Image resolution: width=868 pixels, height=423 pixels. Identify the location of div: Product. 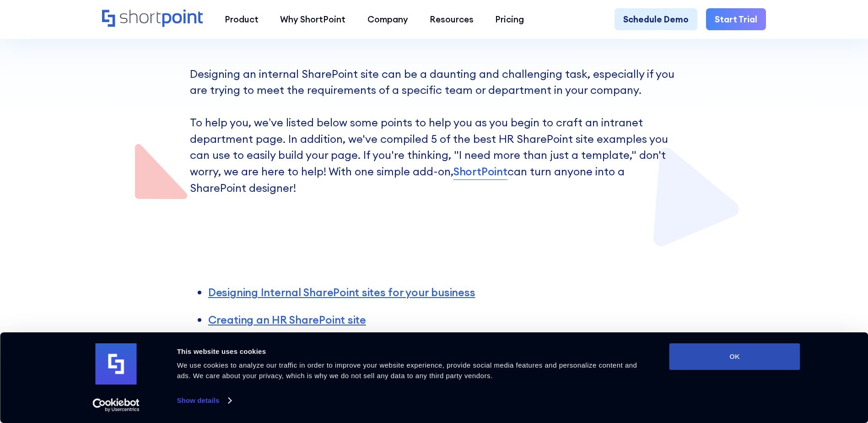
(242, 19).